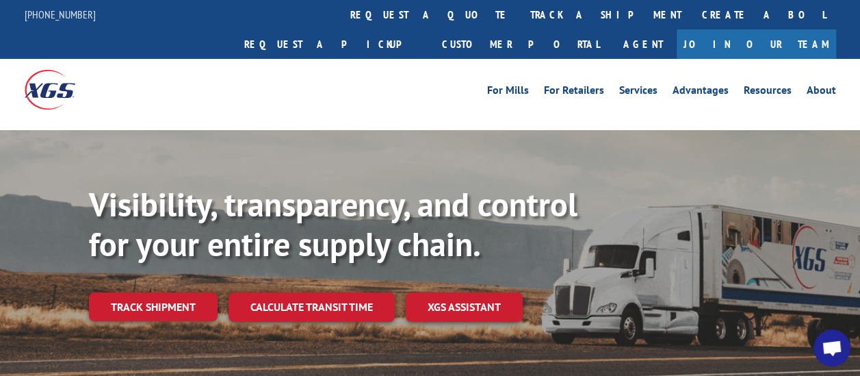 The image size is (860, 376). Describe the element at coordinates (333, 44) in the screenshot. I see `a: Request a pickup` at that location.